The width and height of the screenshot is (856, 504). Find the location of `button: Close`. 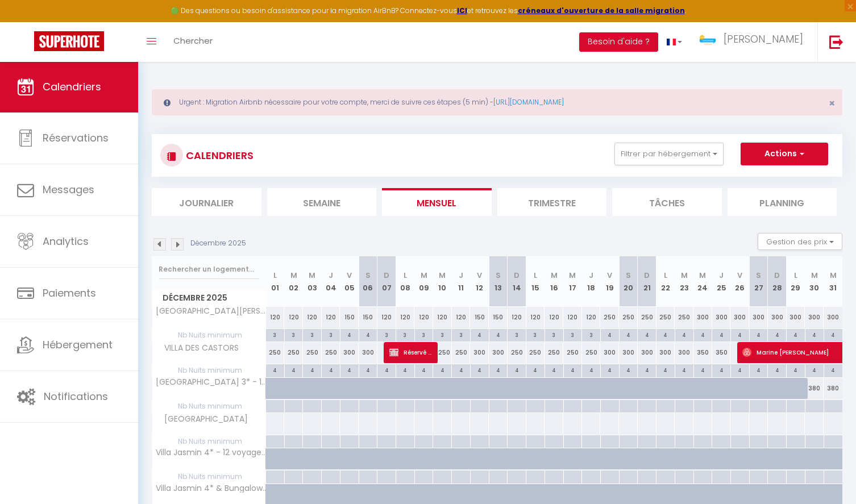

button: Close is located at coordinates (831, 104).